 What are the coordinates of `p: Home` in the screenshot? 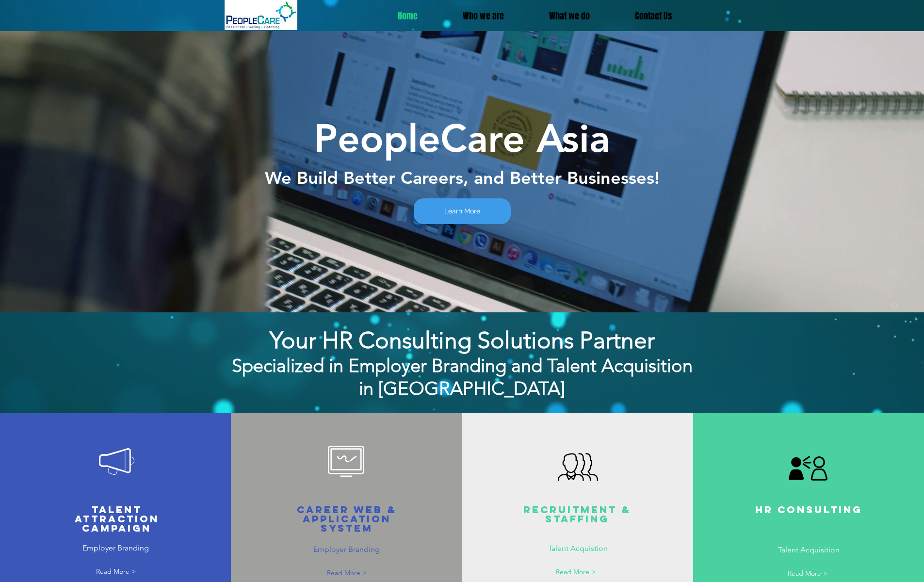 It's located at (408, 16).